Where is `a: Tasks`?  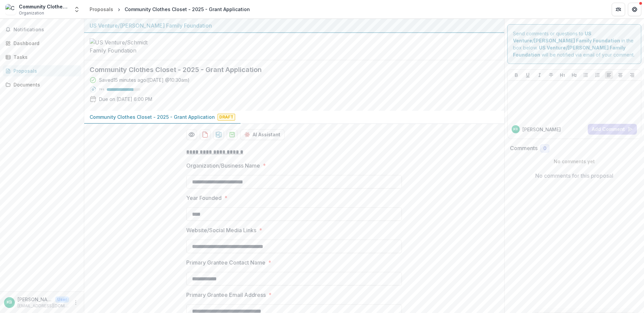
a: Tasks is located at coordinates (42, 57).